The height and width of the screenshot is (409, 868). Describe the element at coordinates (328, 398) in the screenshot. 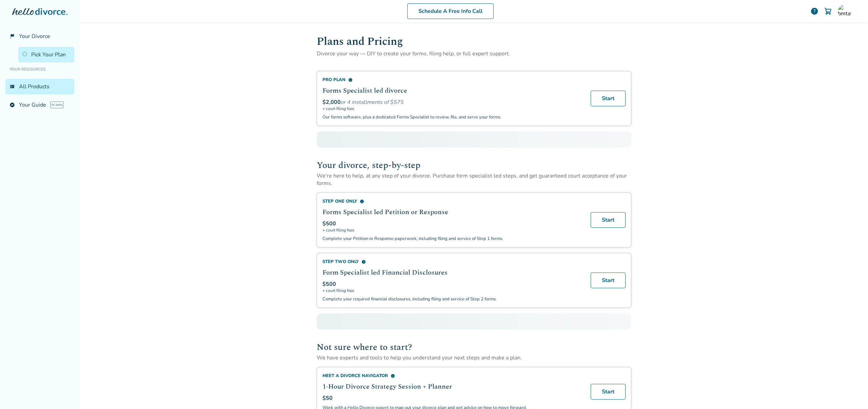

I see `span: $50` at that location.